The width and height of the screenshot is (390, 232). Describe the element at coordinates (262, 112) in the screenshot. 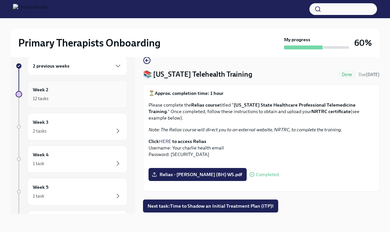

I see `p: Please complete the titled " ." Once completed, follow these instructions to obtain and upload yo...` at that location.